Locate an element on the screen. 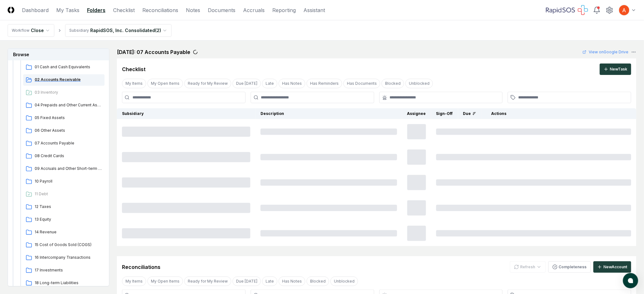  div: New Account is located at coordinates (616, 267).